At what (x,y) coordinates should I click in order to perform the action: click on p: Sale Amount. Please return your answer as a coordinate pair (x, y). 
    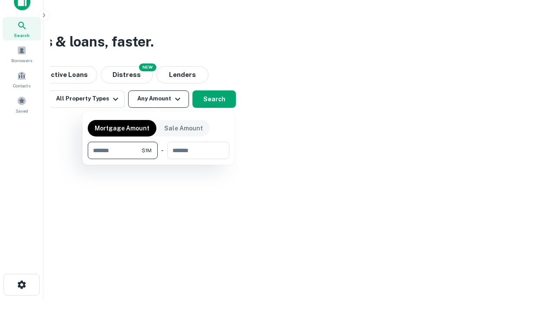
    Looking at the image, I should click on (183, 128).